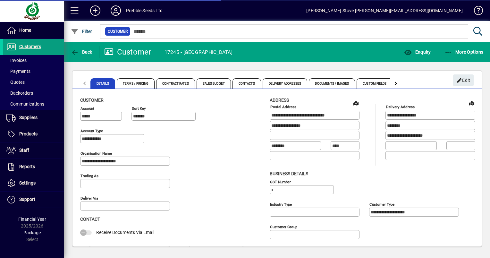 Image resolution: width=490 pixels, height=258 pixels. Describe the element at coordinates (34, 60) in the screenshot. I see `a: Invoices` at that location.